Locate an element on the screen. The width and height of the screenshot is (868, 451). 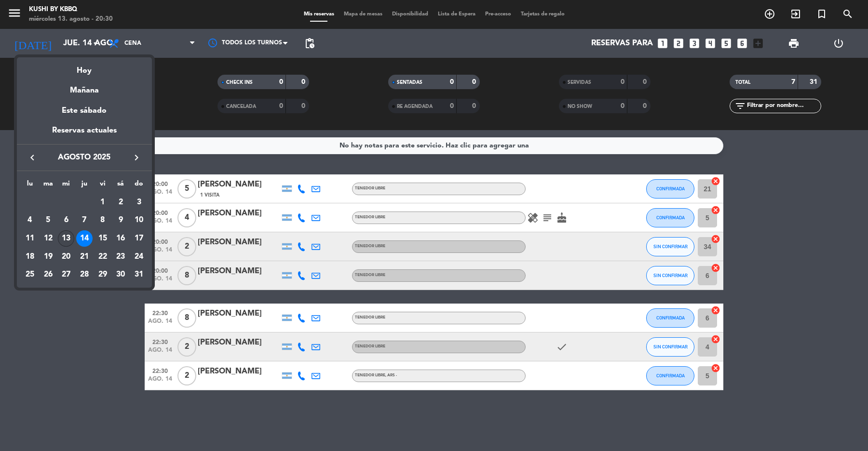
div: 26 is located at coordinates (48, 275).